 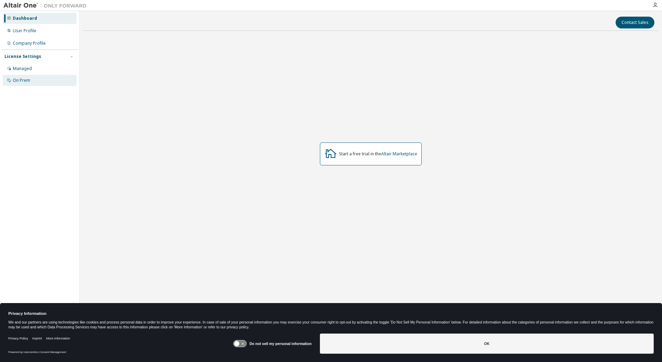 What do you see at coordinates (29, 43) in the screenshot?
I see `div: Company Profile` at bounding box center [29, 43].